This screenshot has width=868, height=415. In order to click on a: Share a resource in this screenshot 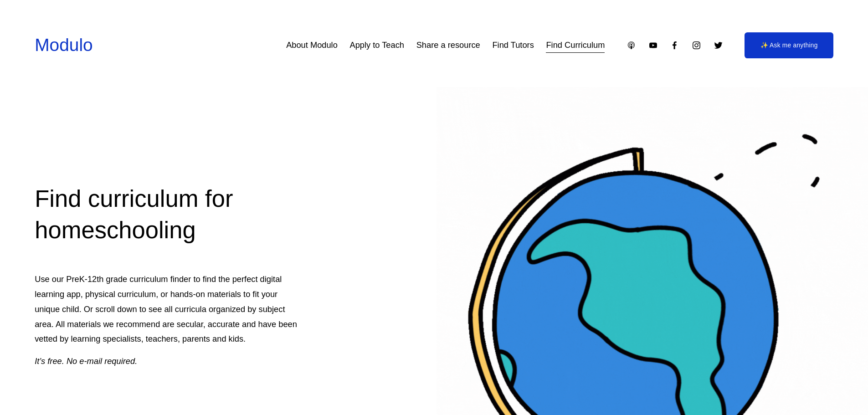, I will do `click(449, 45)`.